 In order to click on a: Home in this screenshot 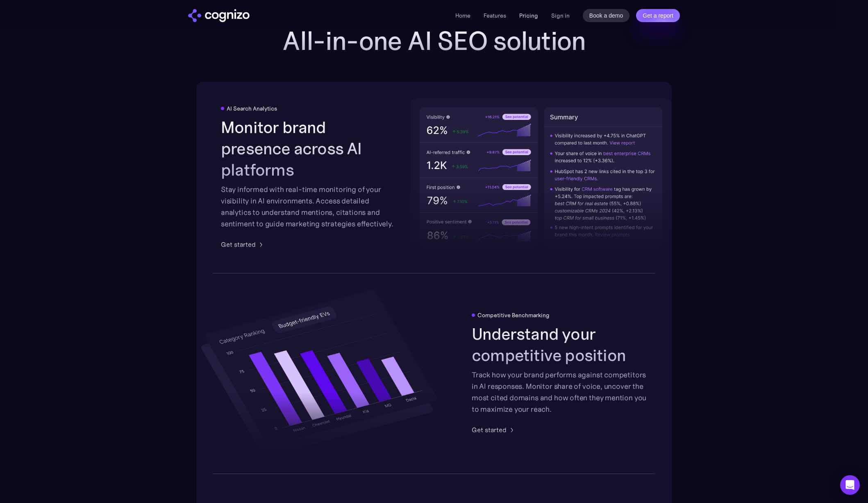, I will do `click(462, 15)`.